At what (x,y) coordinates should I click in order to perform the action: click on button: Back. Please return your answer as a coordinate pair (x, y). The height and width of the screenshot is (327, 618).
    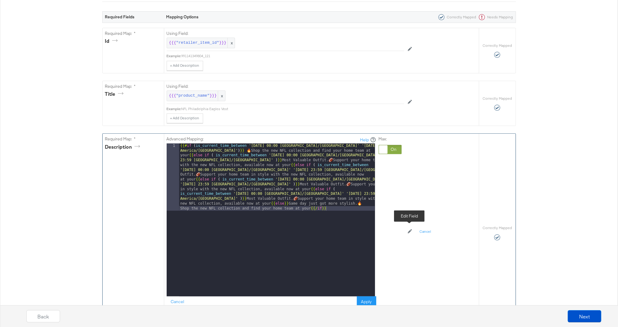
    Looking at the image, I should click on (43, 317).